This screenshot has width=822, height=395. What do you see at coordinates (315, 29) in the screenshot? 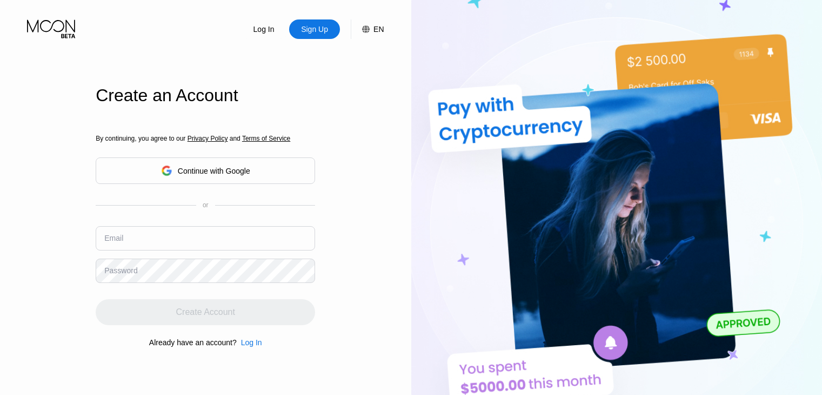
I see `div: Sign Up` at bounding box center [315, 29].